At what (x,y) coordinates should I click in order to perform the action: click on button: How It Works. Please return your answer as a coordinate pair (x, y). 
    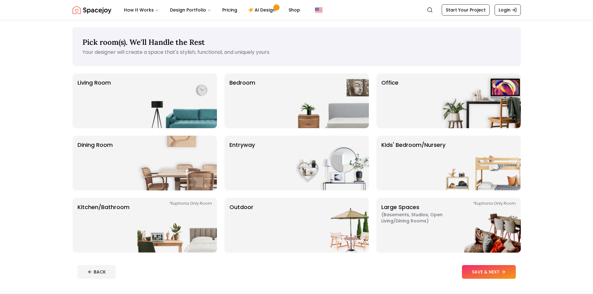
    Looking at the image, I should click on (141, 10).